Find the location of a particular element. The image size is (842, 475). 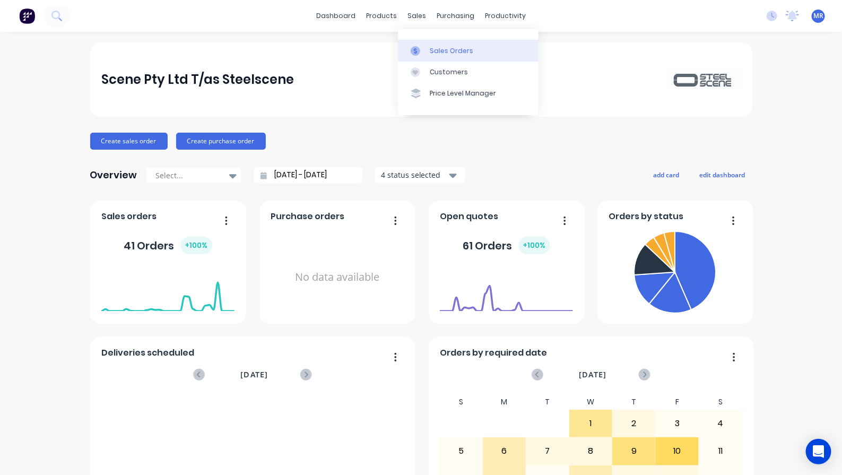

div: 61 Orders is located at coordinates (507, 245).